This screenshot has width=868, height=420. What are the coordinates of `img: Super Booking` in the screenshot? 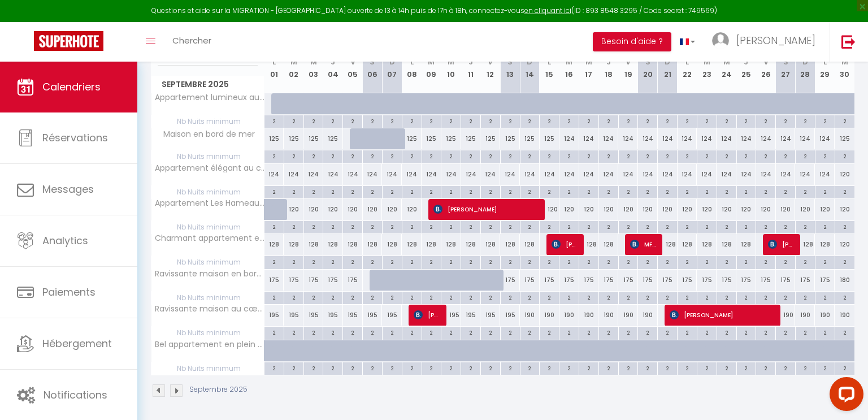 It's located at (68, 41).